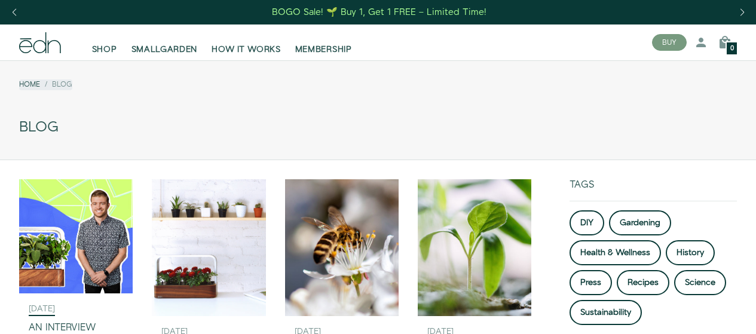 The image size is (756, 334). What do you see at coordinates (379, 12) in the screenshot?
I see `div: BOGO Sale! 🌱 Buy 1, Get 1 FREE – Limited Time!` at bounding box center [379, 12].